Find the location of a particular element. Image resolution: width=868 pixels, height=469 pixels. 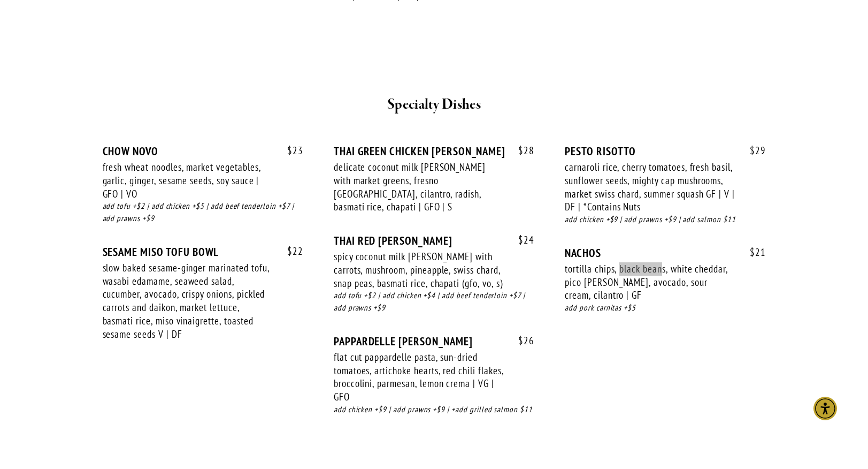

div: PESTO RISOTTO is located at coordinates (665, 151).